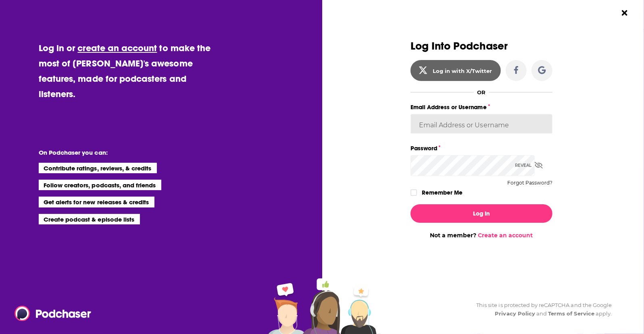 The width and height of the screenshot is (644, 334). Describe the element at coordinates (625, 13) in the screenshot. I see `button: Close Button` at that location.